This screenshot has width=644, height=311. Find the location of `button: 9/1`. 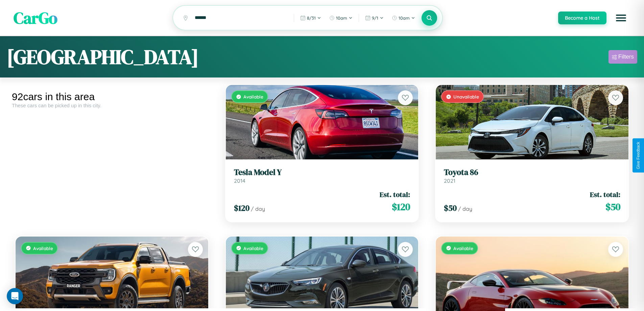

button: 9/1 is located at coordinates (374, 18).